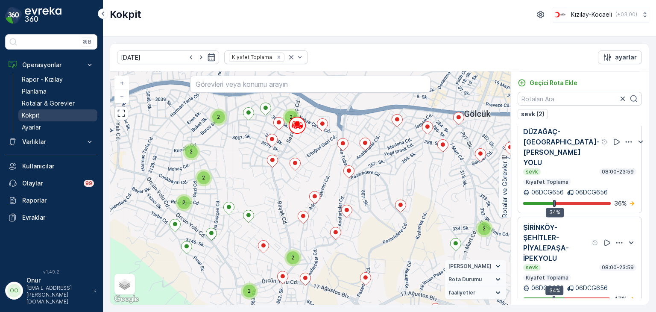 The height and width of the screenshot is (312, 656). Describe the element at coordinates (42, 79) in the screenshot. I see `p: Rapor - Kızılay` at that location.